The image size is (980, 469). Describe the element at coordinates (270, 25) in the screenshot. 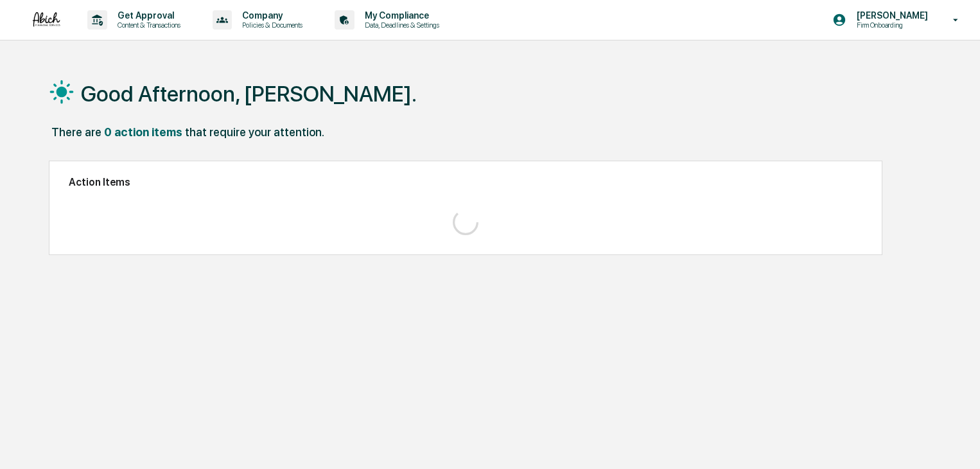

I see `p: Policies & Documents` at that location.